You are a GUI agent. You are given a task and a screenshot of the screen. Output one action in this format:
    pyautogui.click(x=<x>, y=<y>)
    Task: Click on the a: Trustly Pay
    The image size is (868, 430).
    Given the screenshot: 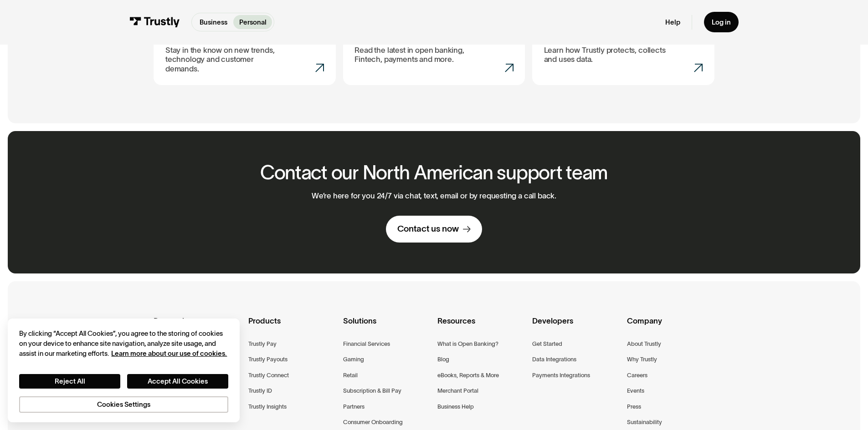 What is the action you would take?
    pyautogui.click(x=262, y=344)
    